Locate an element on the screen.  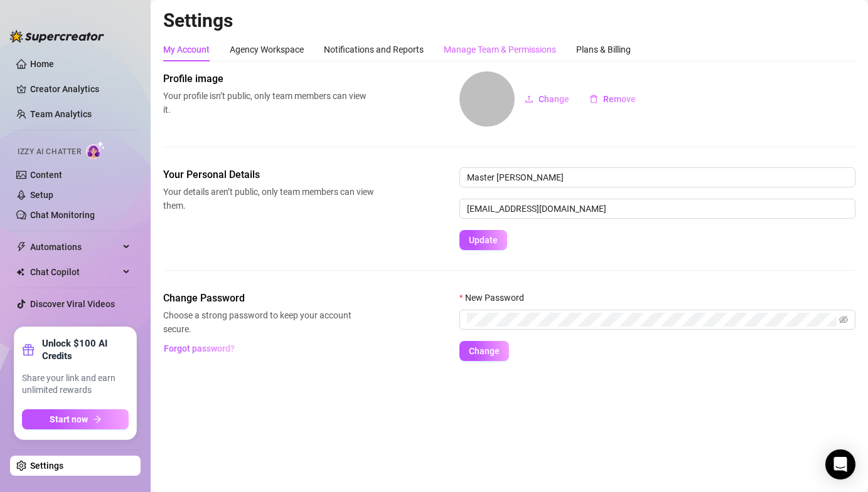
button: Start nowarrow-right is located at coordinates (76, 420).